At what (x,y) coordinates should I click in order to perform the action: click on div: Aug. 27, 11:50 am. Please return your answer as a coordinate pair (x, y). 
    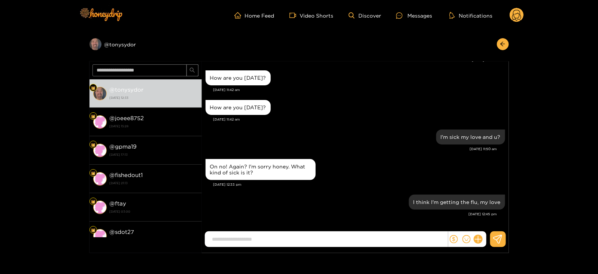
    Looking at the image, I should click on (470, 137).